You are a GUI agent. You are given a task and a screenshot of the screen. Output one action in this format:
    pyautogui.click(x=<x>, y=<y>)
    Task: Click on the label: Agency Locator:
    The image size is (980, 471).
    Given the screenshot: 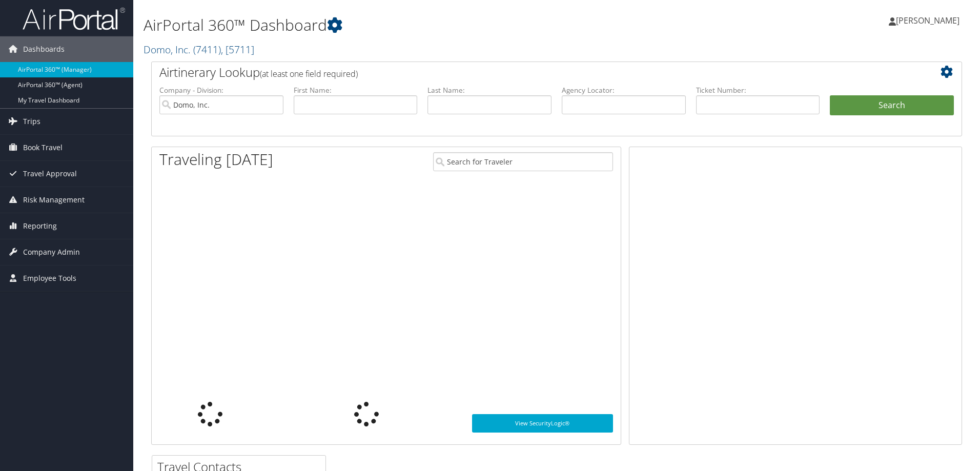 What is the action you would take?
    pyautogui.click(x=624, y=91)
    